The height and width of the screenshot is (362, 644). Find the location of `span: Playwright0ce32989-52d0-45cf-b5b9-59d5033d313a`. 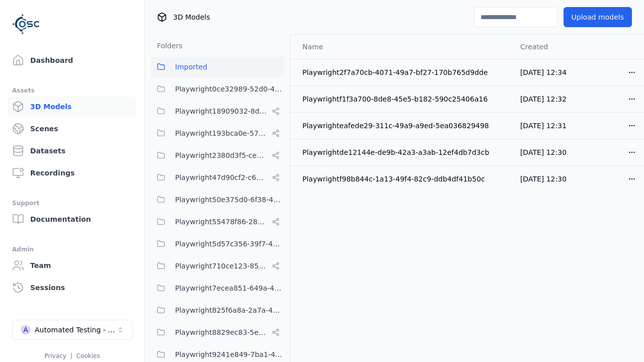

span: Playwright0ce32989-52d0-45cf-b5b9-59d5033d313a is located at coordinates (229, 89).